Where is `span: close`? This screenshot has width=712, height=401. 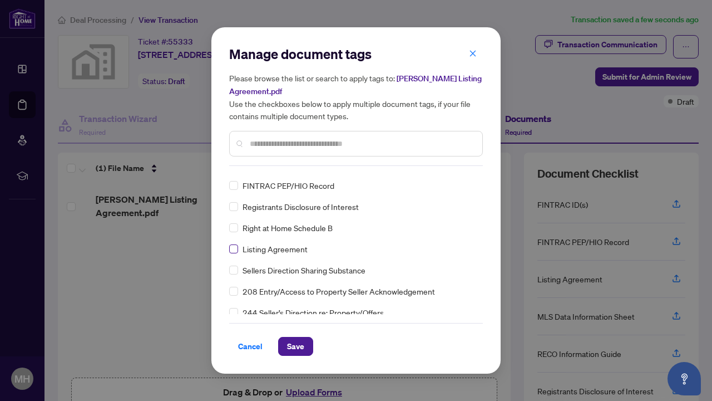
span: close is located at coordinates (473, 53).